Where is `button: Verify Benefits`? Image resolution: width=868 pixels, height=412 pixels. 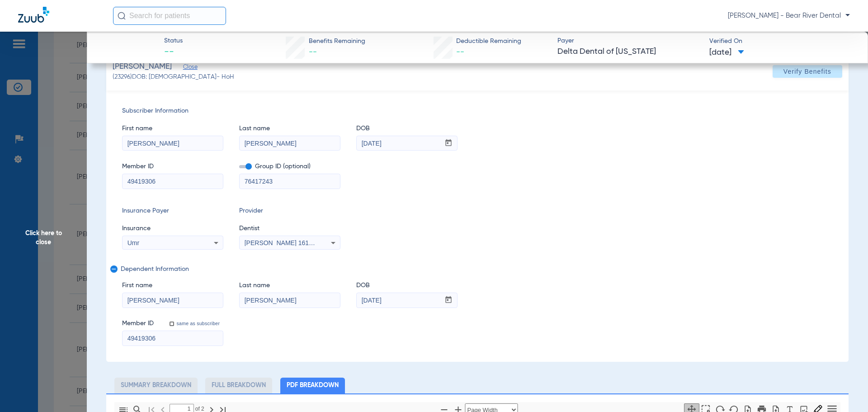 button: Verify Benefits is located at coordinates (807, 71).